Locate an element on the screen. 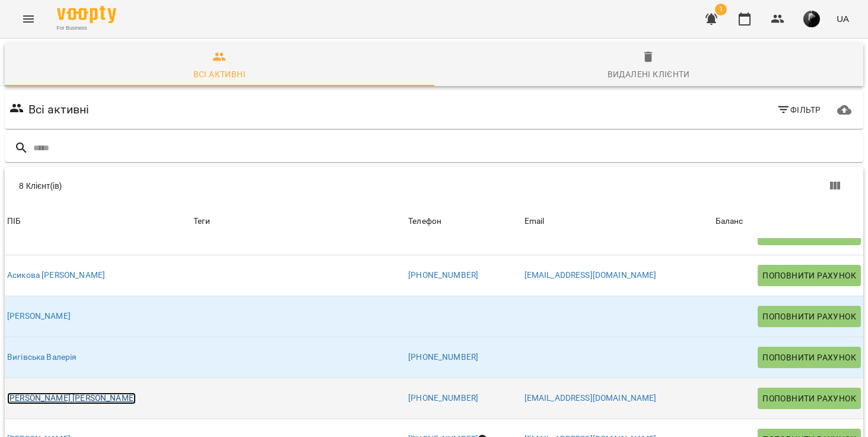  span: Email is located at coordinates (618, 221).